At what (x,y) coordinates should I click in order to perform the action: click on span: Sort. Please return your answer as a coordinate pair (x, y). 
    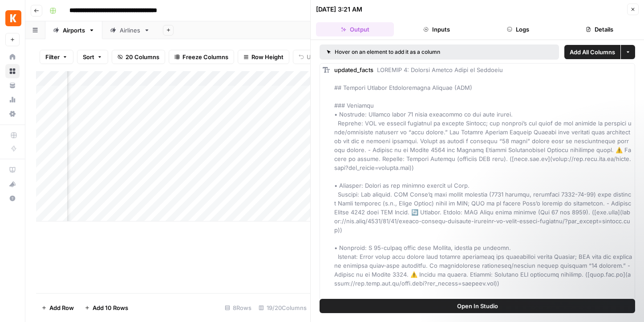
    Looking at the image, I should click on (88, 57).